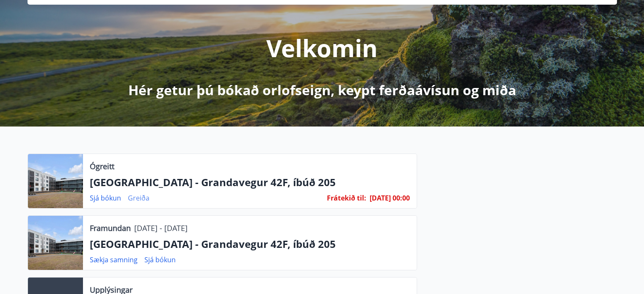 This screenshot has height=294, width=644. Describe the element at coordinates (322, 90) in the screenshot. I see `p: Hér getur þú bókað orlofseign, keypt ferðaávísun og miða` at that location.